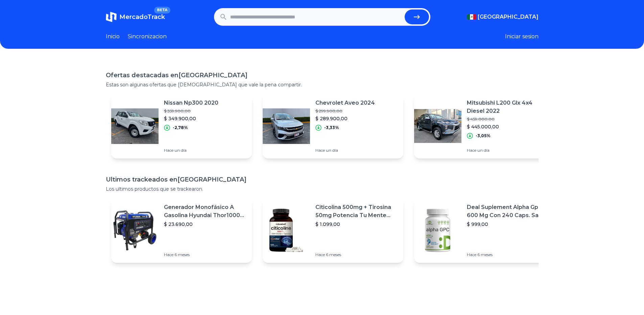  What do you see at coordinates (356, 224) in the screenshot?
I see `p: $ 1.099,00` at bounding box center [356, 224].